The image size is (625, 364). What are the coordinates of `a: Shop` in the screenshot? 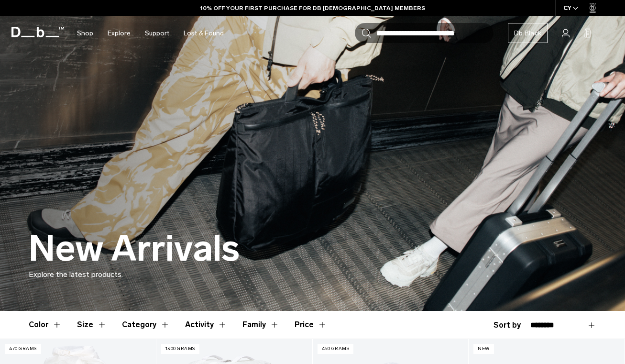 It's located at (85, 33).